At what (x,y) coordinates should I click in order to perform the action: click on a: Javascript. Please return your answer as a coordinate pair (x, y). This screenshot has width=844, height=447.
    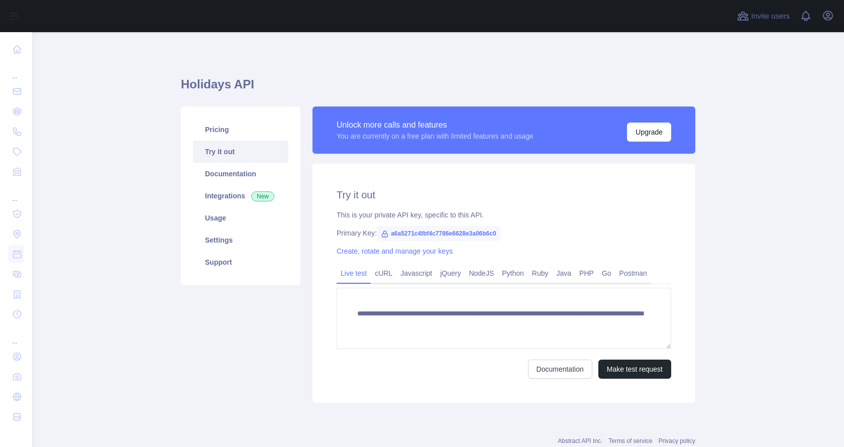
    Looking at the image, I should click on (416, 273).